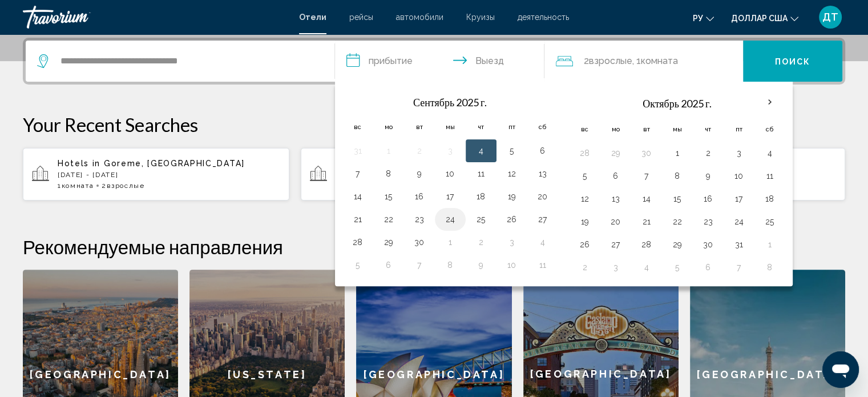  What do you see at coordinates (77, 185) in the screenshot?
I see `span: Комната` at bounding box center [77, 185].